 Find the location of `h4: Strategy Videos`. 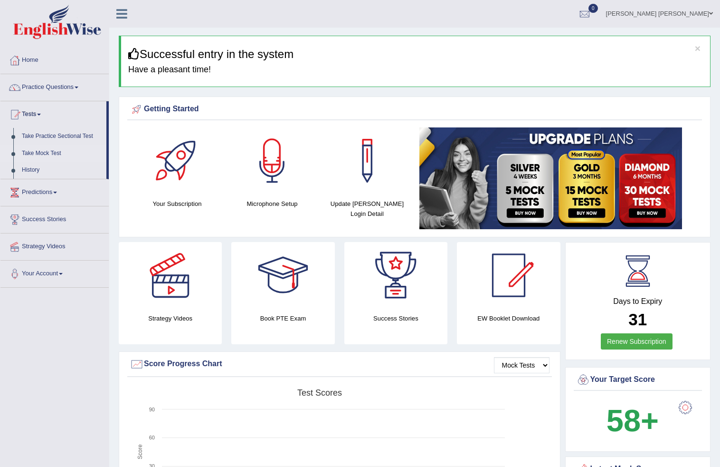

h4: Strategy Videos is located at coordinates (170, 318).